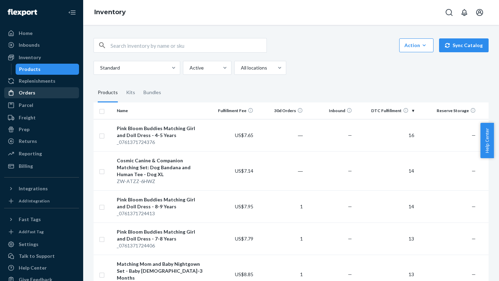 This screenshot has width=499, height=281. Describe the element at coordinates (449, 12) in the screenshot. I see `button: Open Search Box` at that location.